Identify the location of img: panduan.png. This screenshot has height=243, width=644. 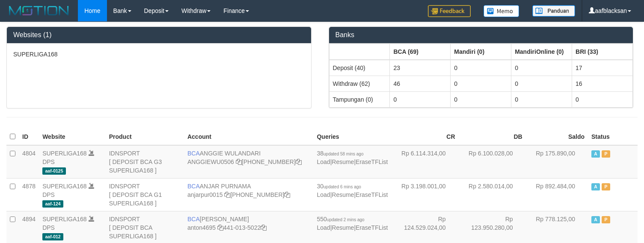
(553, 10).